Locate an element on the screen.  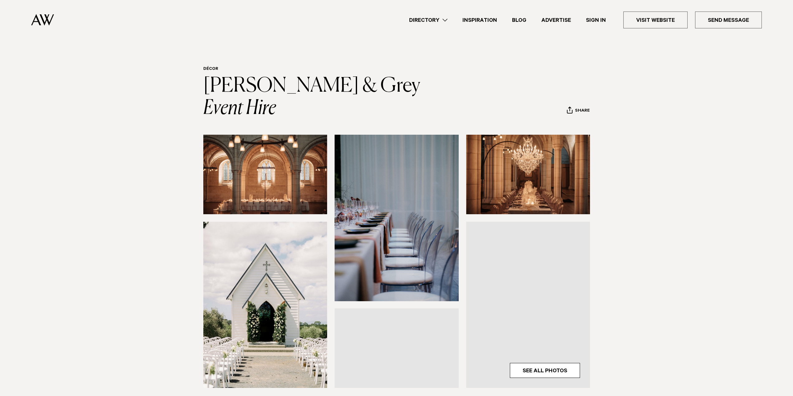
a: Advertise is located at coordinates (556, 20).